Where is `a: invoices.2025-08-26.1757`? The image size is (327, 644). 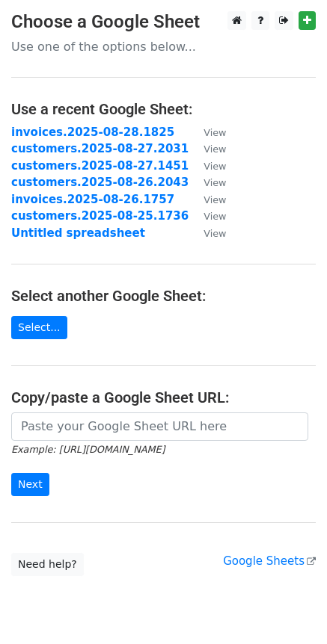
a: invoices.2025-08-26.1757 is located at coordinates (93, 199).